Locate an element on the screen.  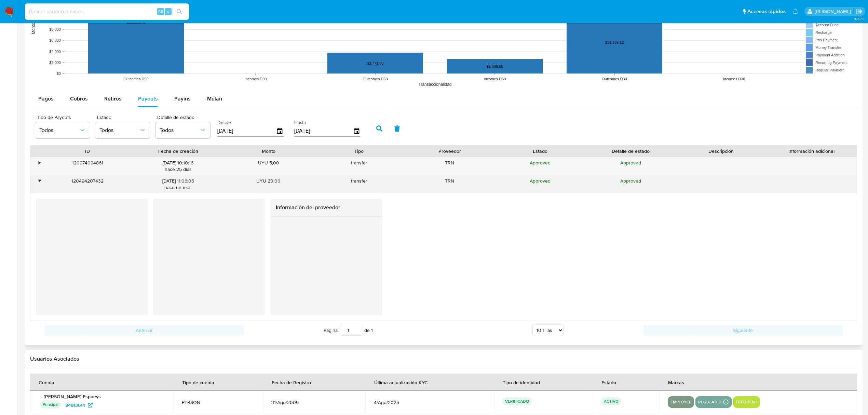
input: Buscar usuario o caso... is located at coordinates (107, 12).